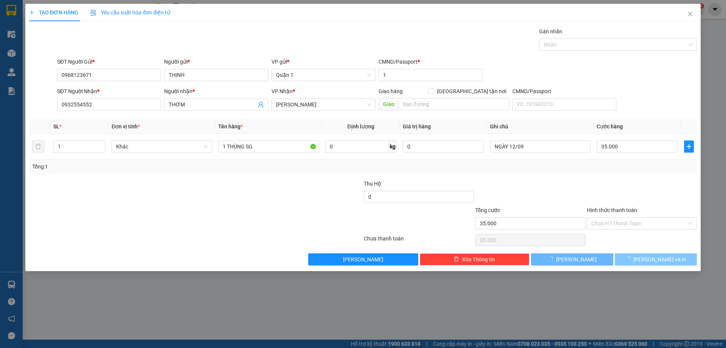 This screenshot has height=348, width=726. Describe the element at coordinates (419, 241) in the screenshot. I see `div: Chưa thanh toán` at that location.